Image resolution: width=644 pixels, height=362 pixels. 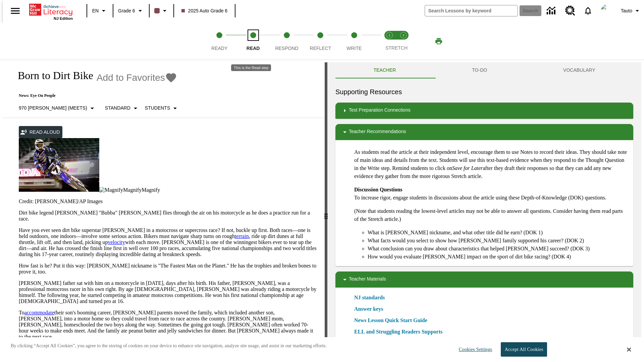 What do you see at coordinates (607, 11) in the screenshot?
I see `img: Avatar` at bounding box center [607, 11].